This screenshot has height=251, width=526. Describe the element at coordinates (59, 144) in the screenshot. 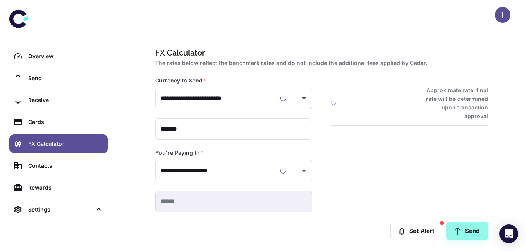

I see `a: FX Calculator` at that location.